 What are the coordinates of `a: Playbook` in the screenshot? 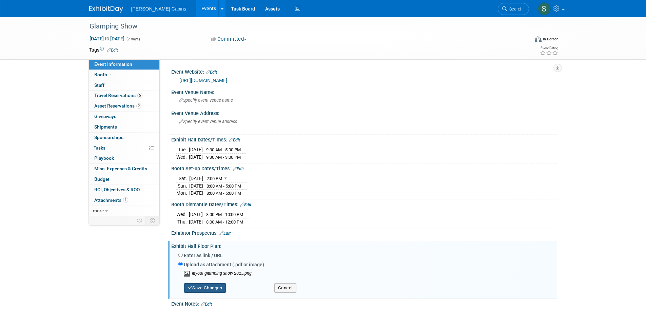 It's located at (124, 158).